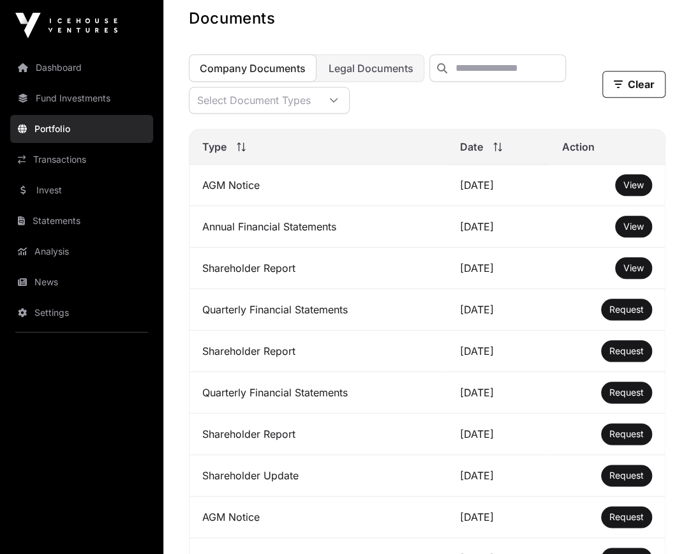 This screenshot has height=554, width=691. Describe the element at coordinates (371, 68) in the screenshot. I see `button: Legal Documents` at that location.